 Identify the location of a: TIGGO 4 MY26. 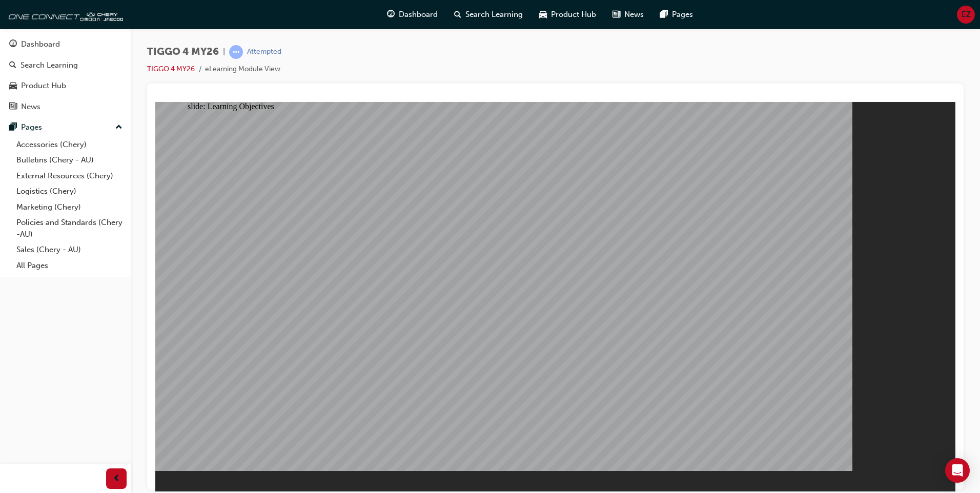
(171, 68).